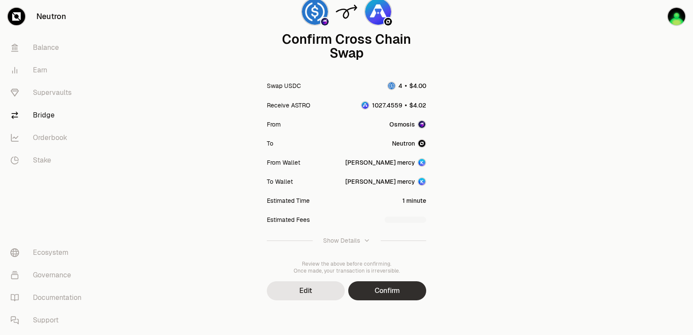 This screenshot has width=693, height=335. I want to click on a: Stake, so click(48, 160).